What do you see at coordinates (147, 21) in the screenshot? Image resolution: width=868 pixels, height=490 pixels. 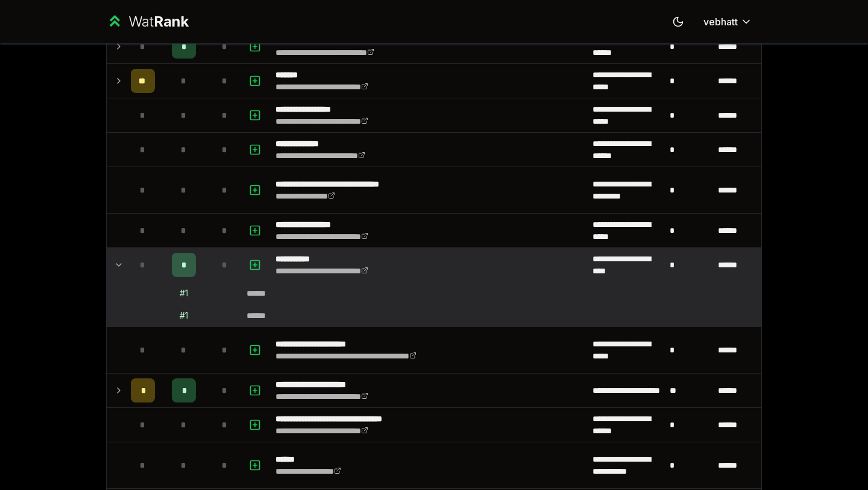 I see `a: WatRank` at bounding box center [147, 21].